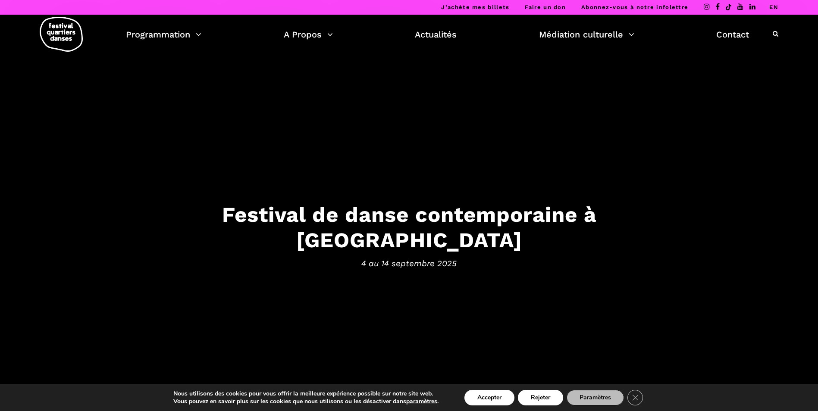 The height and width of the screenshot is (411, 818). What do you see at coordinates (61, 34) in the screenshot?
I see `img: logo-fqd-med` at bounding box center [61, 34].